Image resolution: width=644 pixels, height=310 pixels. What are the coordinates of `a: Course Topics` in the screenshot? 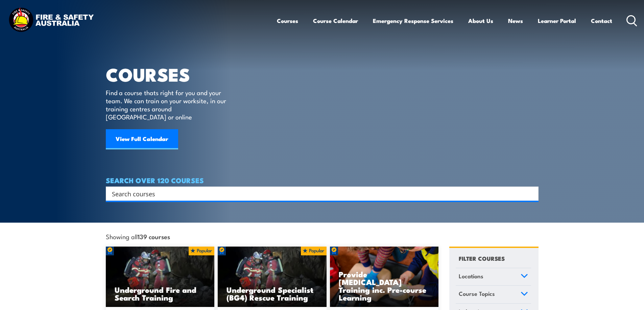 It's located at (493, 294).